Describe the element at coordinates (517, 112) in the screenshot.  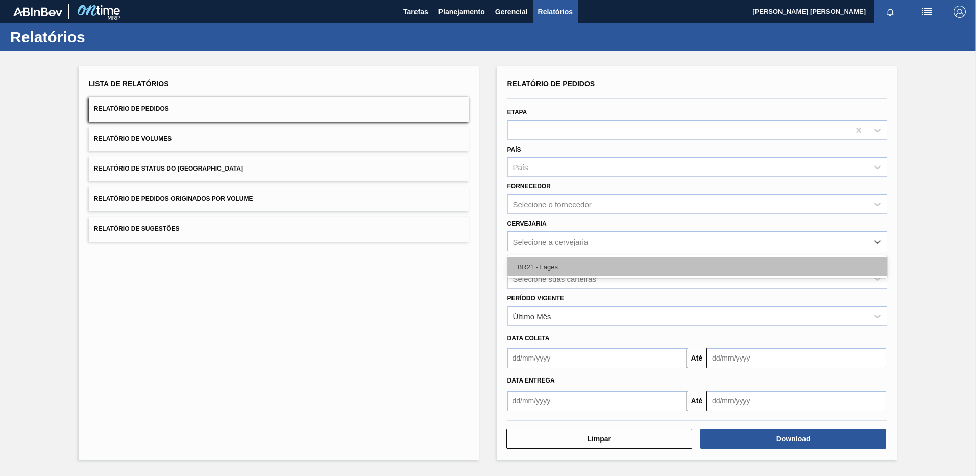
I see `label: Etapa` at that location.